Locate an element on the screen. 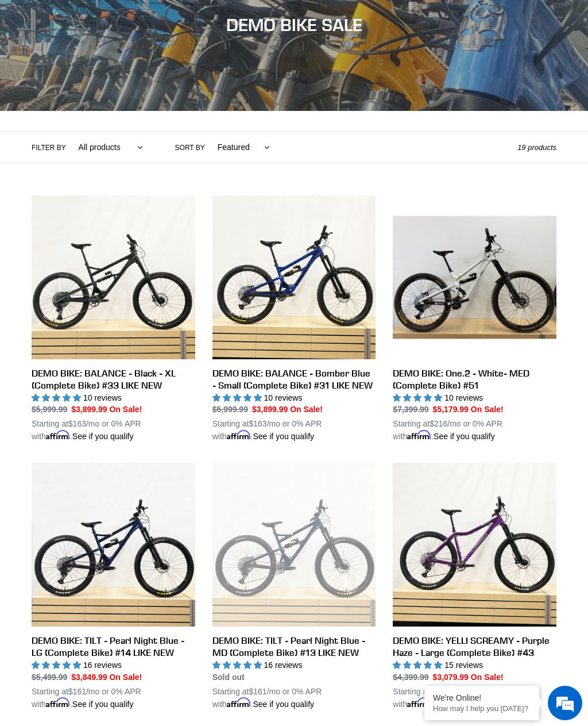  label: Sort by is located at coordinates (190, 148).